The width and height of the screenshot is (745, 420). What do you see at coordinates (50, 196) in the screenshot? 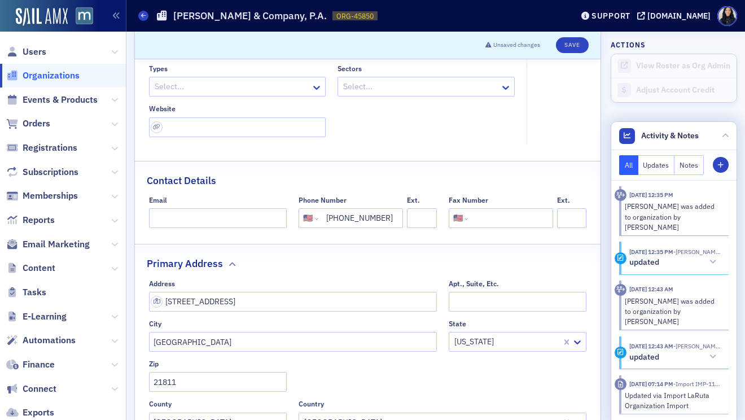
I see `span: Memberships` at bounding box center [50, 196].